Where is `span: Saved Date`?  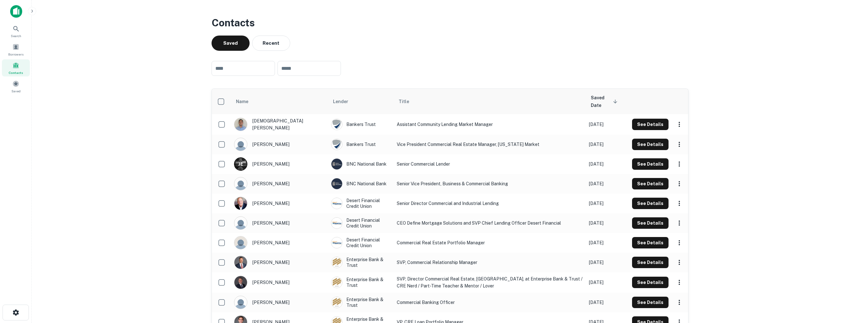 span: Saved Date is located at coordinates (605, 101).